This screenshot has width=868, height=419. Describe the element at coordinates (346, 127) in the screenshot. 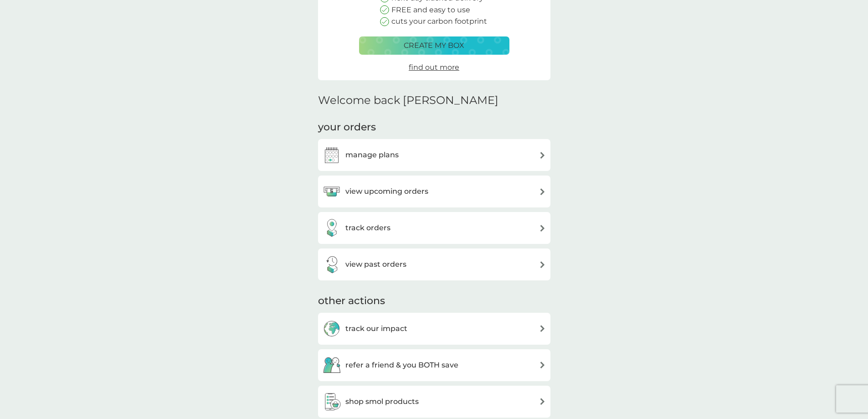

I see `h3: your orders` at that location.